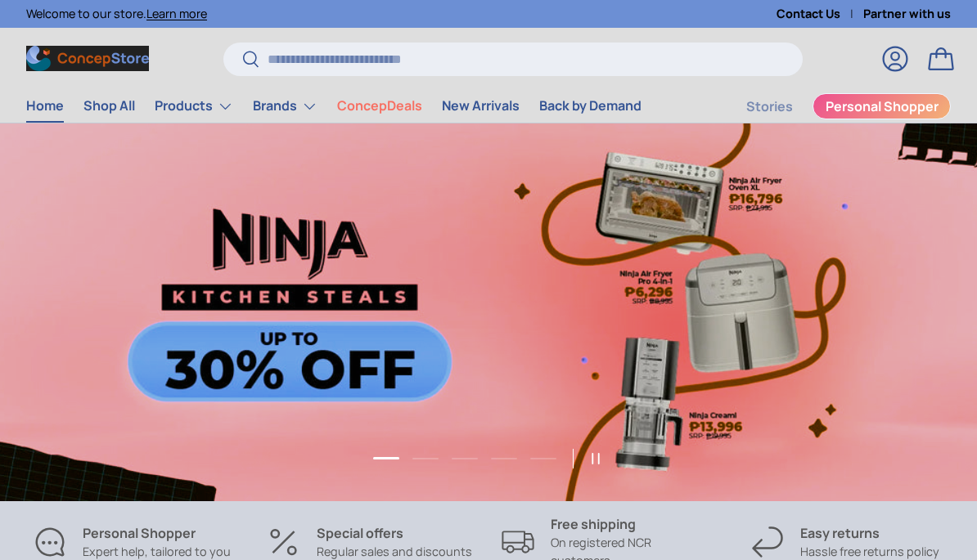  I want to click on span: Personal Shopper, so click(882, 106).